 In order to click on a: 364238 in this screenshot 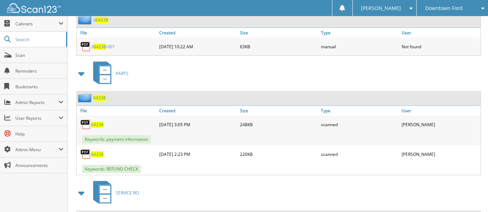, I will do `click(101, 20)`.